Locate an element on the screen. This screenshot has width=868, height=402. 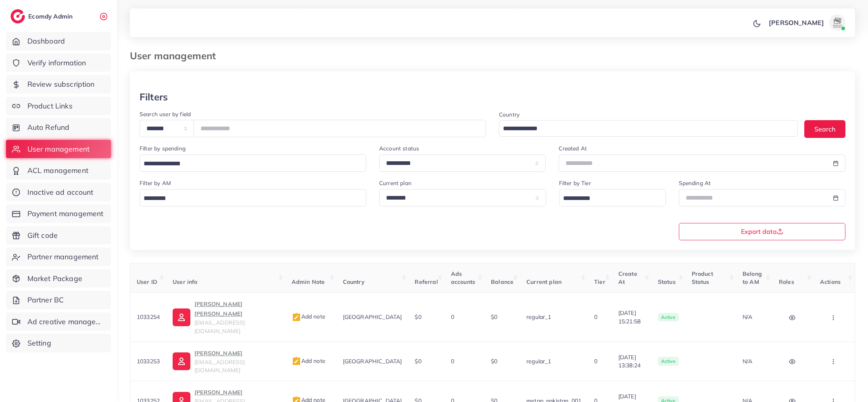
a: Ad creative management is located at coordinates (59, 322).